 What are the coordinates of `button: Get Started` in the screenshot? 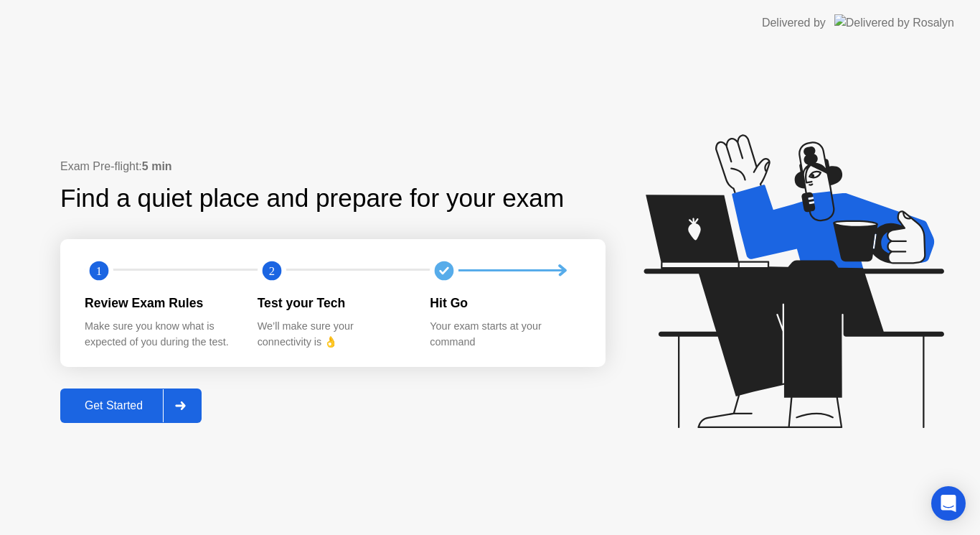 It's located at (131, 406).